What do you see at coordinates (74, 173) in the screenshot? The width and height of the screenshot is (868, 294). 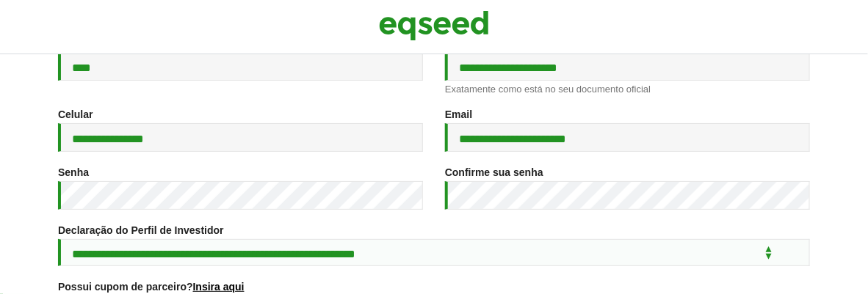 I see `label: Senha` at bounding box center [74, 173].